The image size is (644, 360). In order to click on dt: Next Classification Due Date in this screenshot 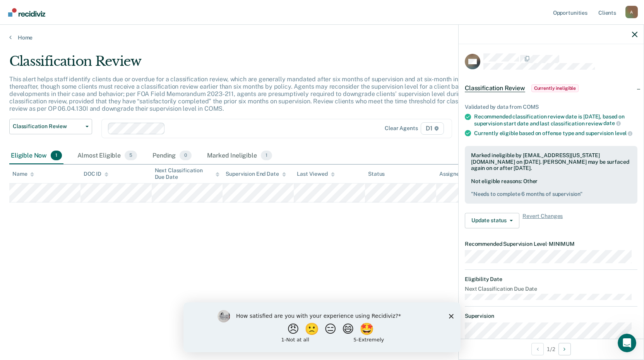, I will do `click(551, 289)`.